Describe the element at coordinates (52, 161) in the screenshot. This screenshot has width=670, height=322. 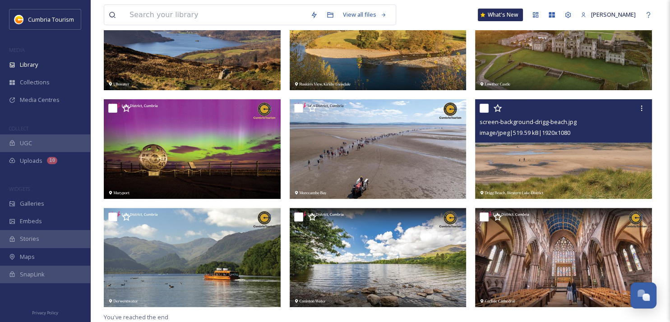
I see `div: 10` at that location.